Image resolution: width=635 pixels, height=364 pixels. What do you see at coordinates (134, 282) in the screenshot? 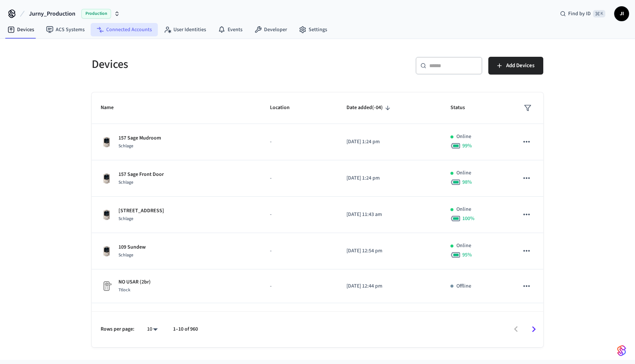
I see `p: NO USAR (2br)` at bounding box center [134, 282].